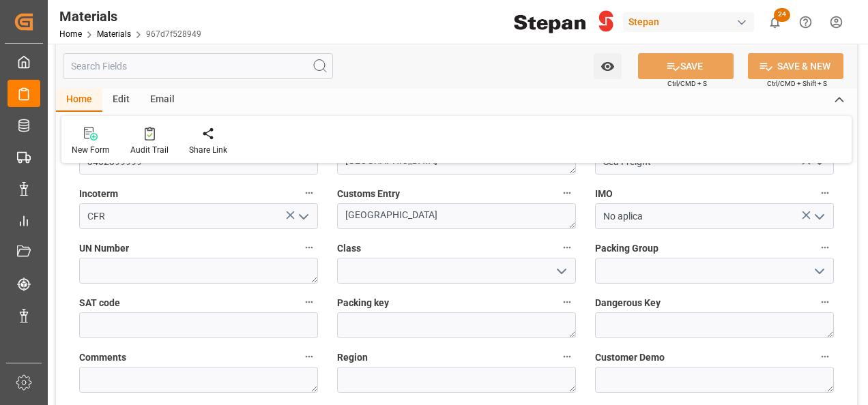  I want to click on span: Class, so click(349, 248).